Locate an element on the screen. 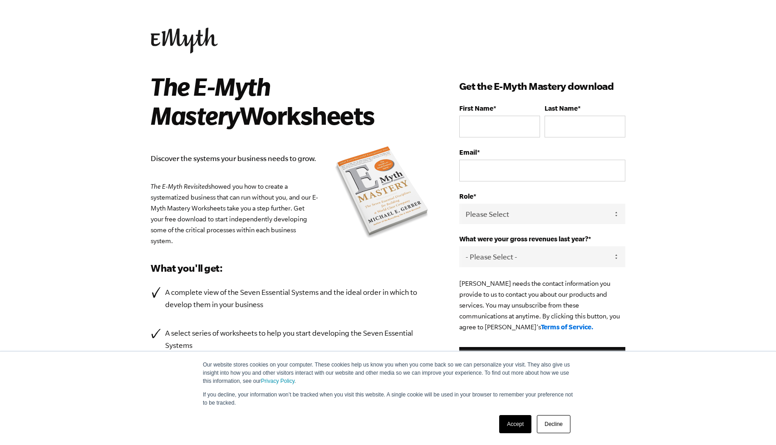 Image resolution: width=776 pixels, height=445 pixels. span: What were your gross revenues last year? is located at coordinates (524, 239).